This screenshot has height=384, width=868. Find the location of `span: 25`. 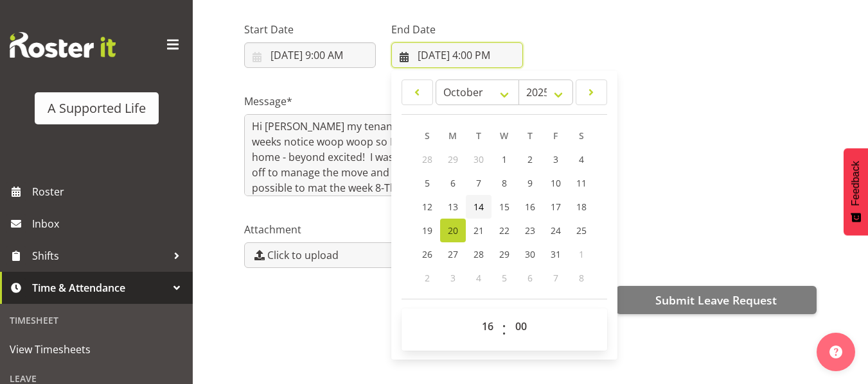

span: 25 is located at coordinates (582, 230).